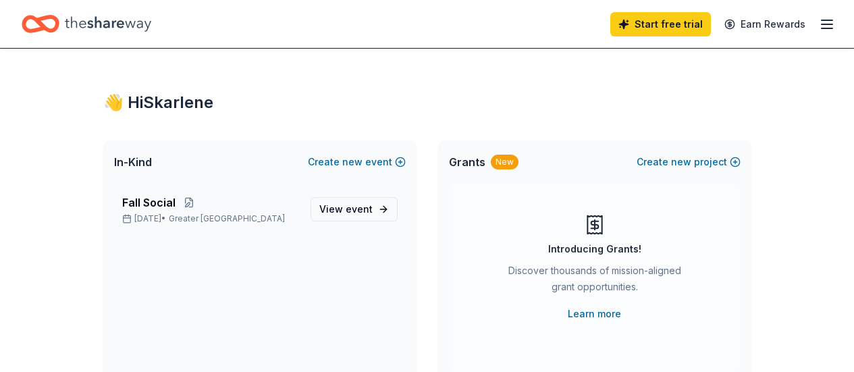 This screenshot has height=372, width=854. What do you see at coordinates (356, 162) in the screenshot?
I see `button: Createnewevent` at bounding box center [356, 162].